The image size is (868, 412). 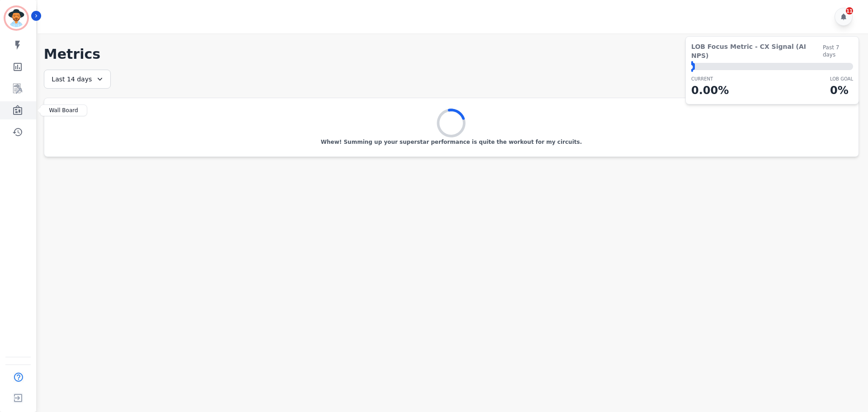 What do you see at coordinates (710, 90) in the screenshot?
I see `p: 0.00 %` at bounding box center [710, 90].